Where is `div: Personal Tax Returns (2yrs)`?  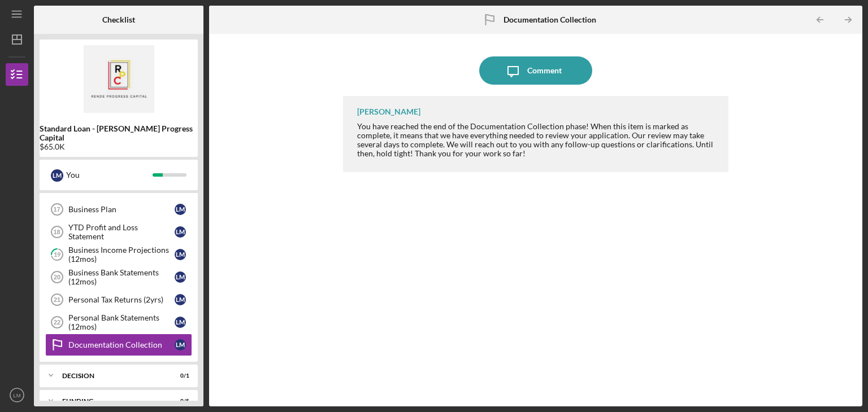 div: Personal Tax Returns (2yrs) is located at coordinates (122, 300).